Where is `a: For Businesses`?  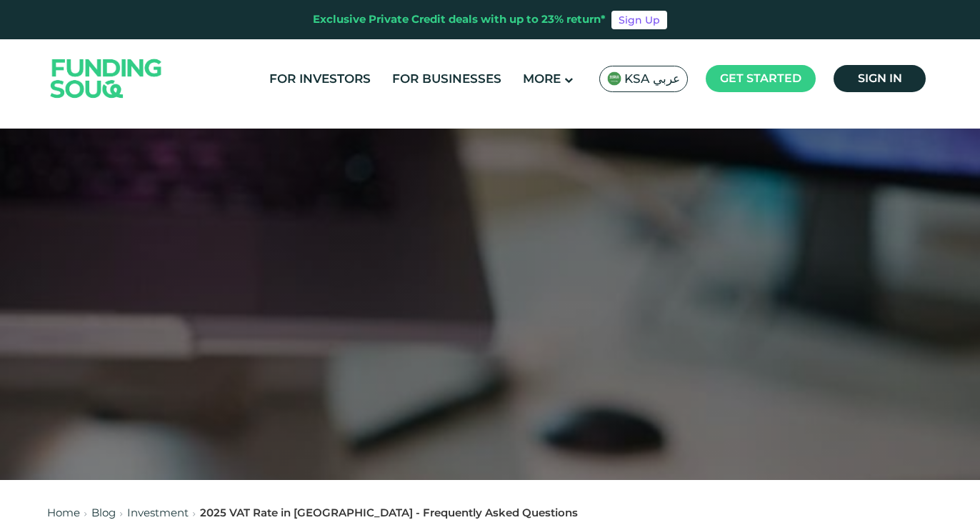 a: For Businesses is located at coordinates (447, 79).